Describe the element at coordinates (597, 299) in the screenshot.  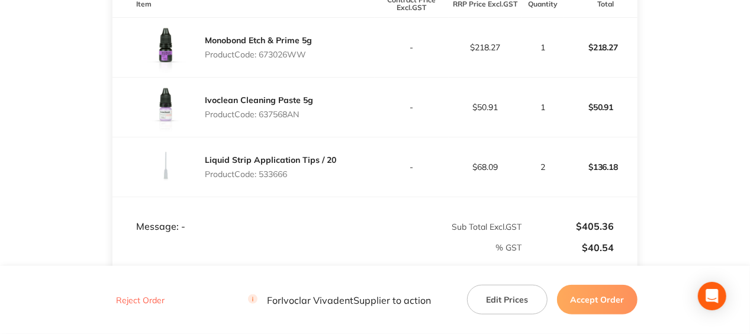
I see `button: Accept Order` at that location.